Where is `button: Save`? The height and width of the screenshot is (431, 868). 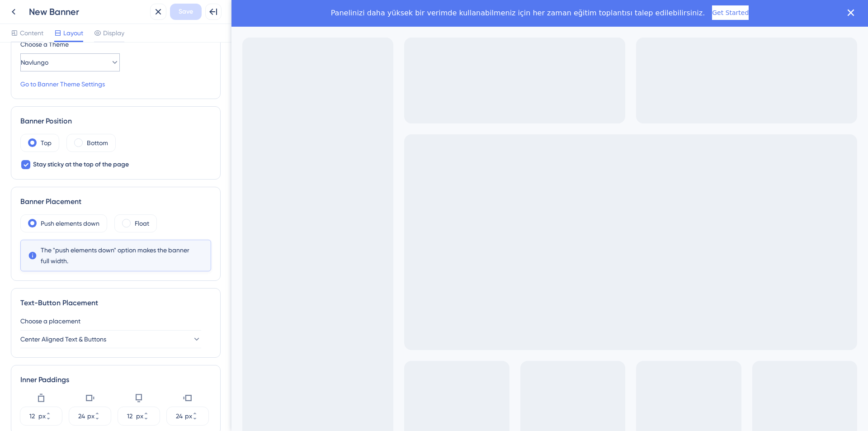 button: Save is located at coordinates (186, 12).